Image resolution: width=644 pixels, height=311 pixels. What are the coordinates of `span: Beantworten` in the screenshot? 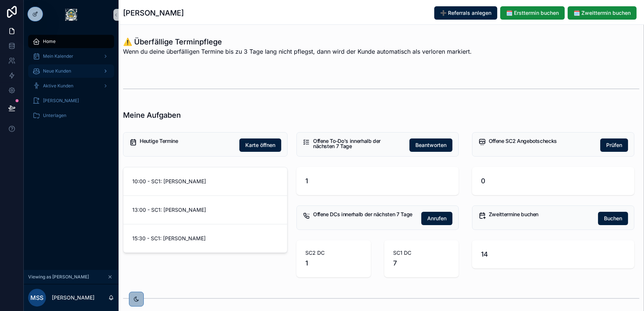 It's located at (431, 145).